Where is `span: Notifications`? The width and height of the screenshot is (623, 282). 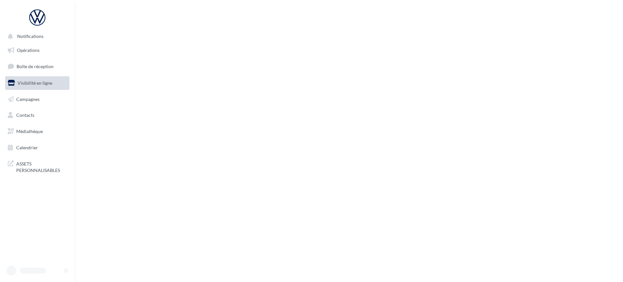 span: Notifications is located at coordinates (30, 36).